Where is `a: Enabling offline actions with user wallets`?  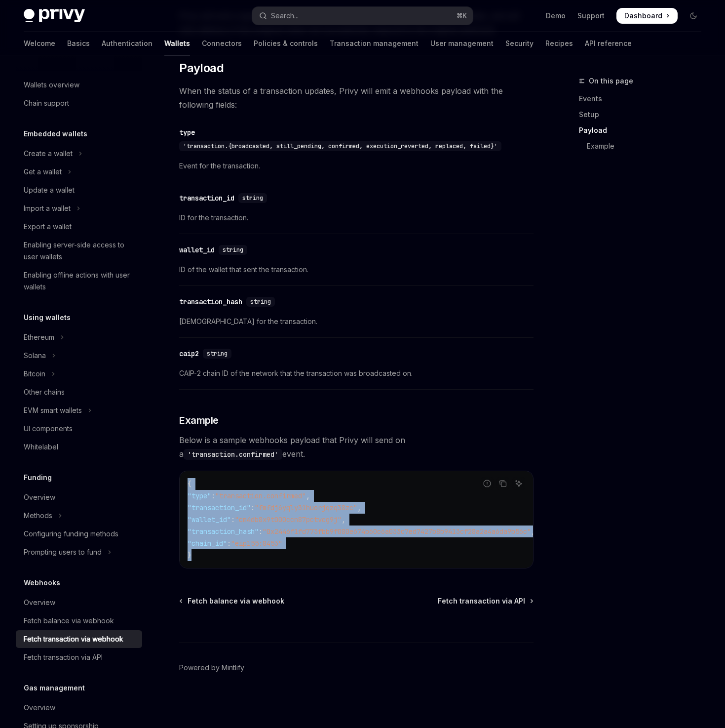 a: Enabling offline actions with user wallets is located at coordinates (79, 281).